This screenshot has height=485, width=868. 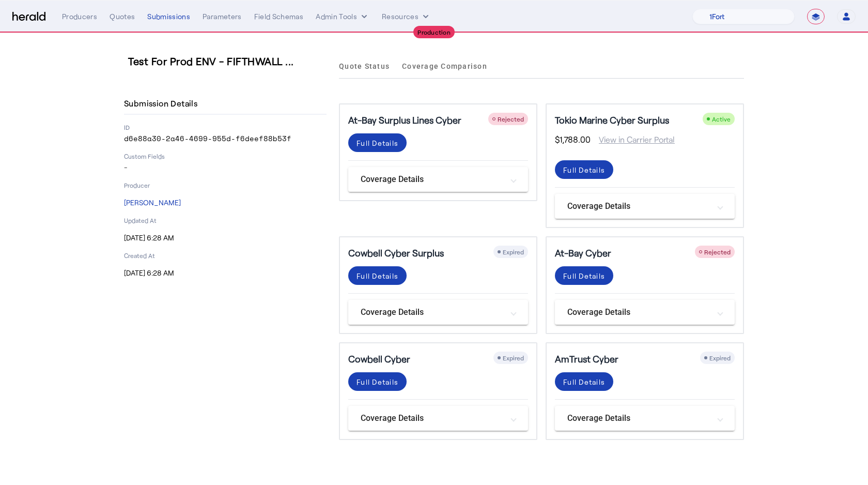 I want to click on button: internal dropdown menu, so click(x=343, y=16).